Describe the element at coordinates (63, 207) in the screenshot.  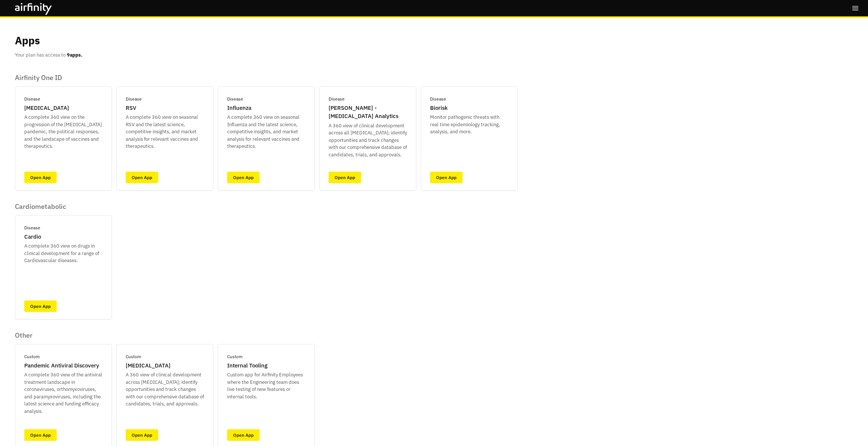
I see `p: Cardiometabolic` at that location.